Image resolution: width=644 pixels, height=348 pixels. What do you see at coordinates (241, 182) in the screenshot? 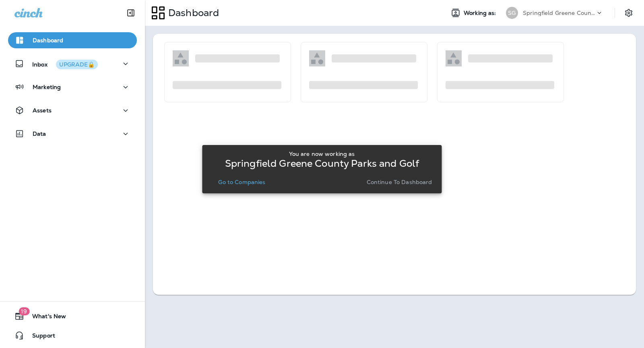
I see `button: Go to Companies` at bounding box center [241, 182].